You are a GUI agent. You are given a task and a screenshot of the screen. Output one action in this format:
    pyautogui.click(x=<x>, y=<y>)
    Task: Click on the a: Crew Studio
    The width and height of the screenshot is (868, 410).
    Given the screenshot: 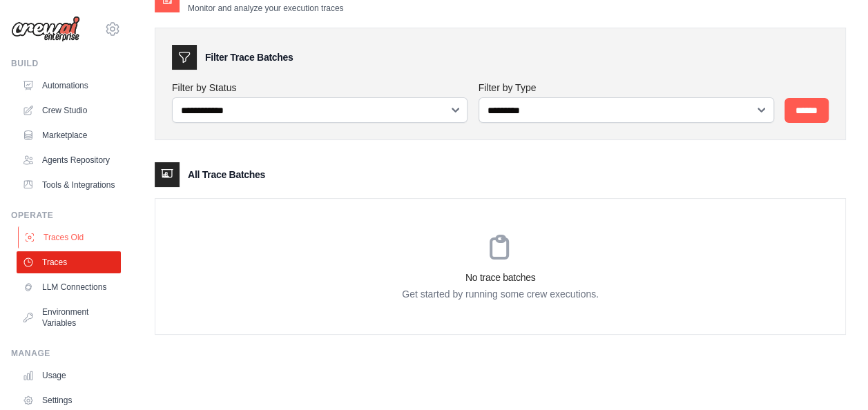 What is the action you would take?
    pyautogui.click(x=68, y=110)
    